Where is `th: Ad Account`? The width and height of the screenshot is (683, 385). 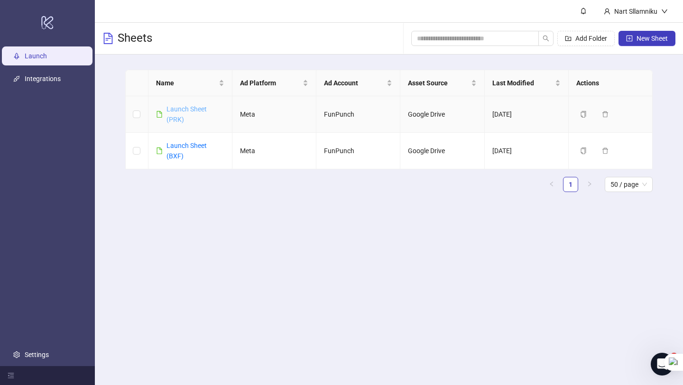 th: Ad Account is located at coordinates (358, 83).